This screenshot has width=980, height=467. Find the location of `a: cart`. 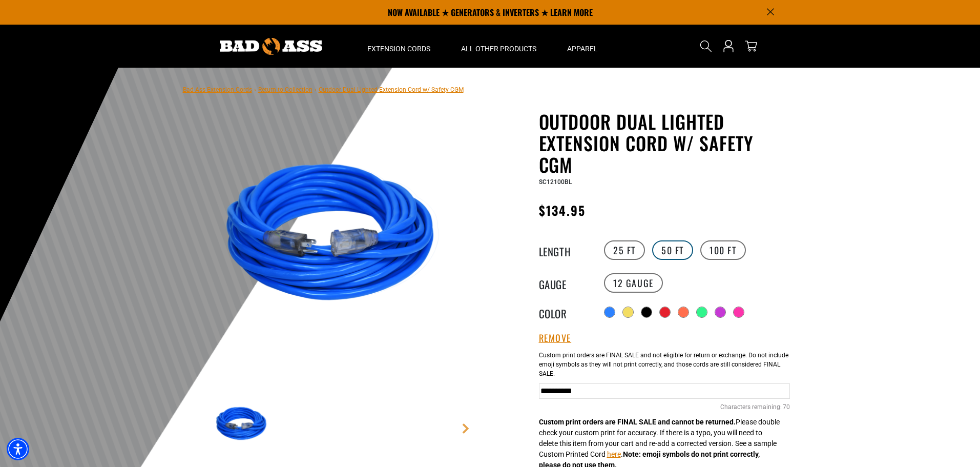

a: cart is located at coordinates (751, 46).